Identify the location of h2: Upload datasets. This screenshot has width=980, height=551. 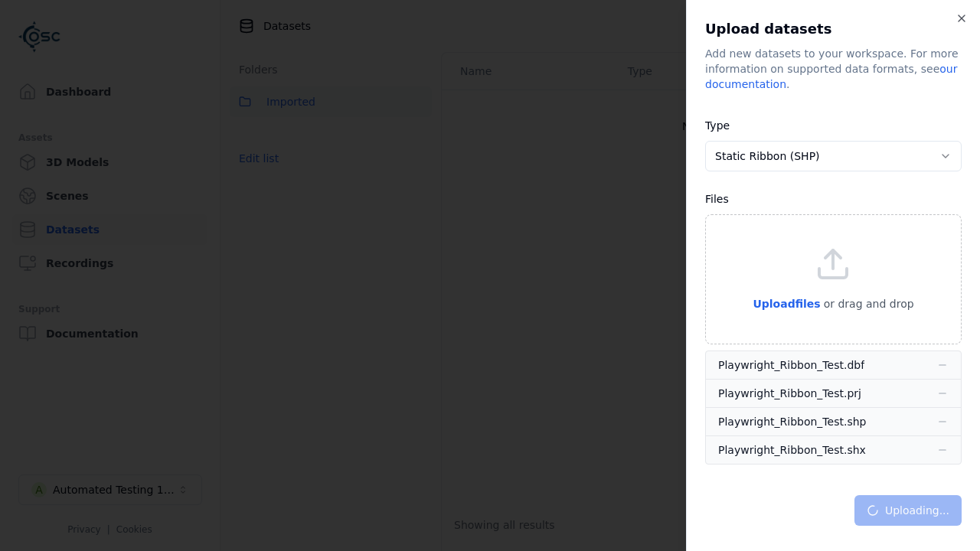
(833, 29).